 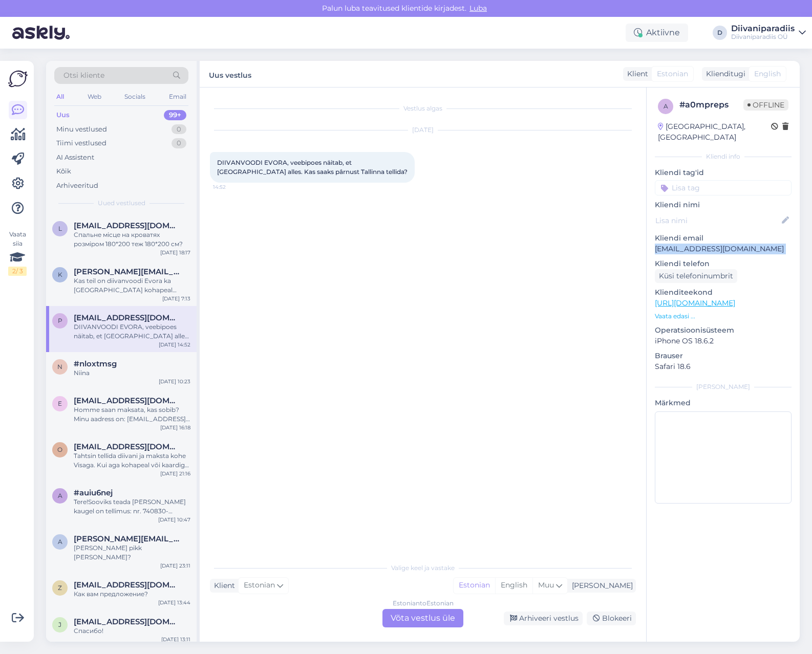 I want to click on p: Safari 18.6, so click(x=723, y=366).